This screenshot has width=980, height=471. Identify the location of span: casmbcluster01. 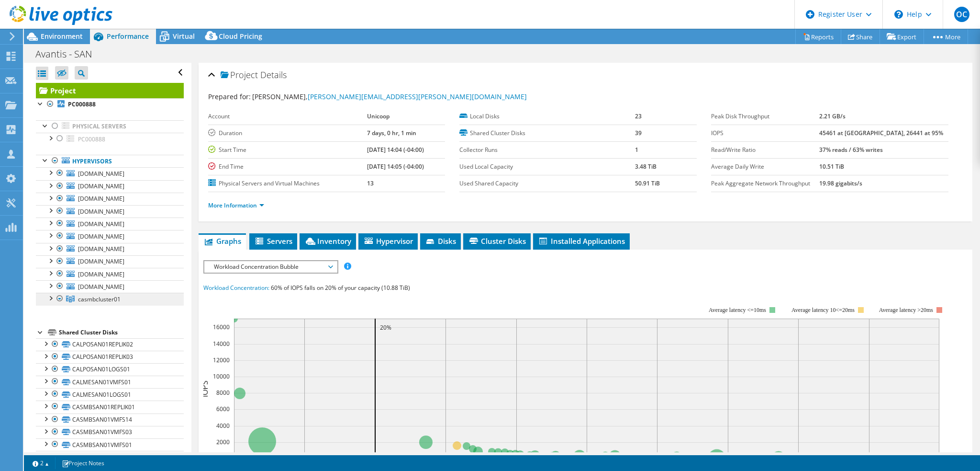
(99, 299).